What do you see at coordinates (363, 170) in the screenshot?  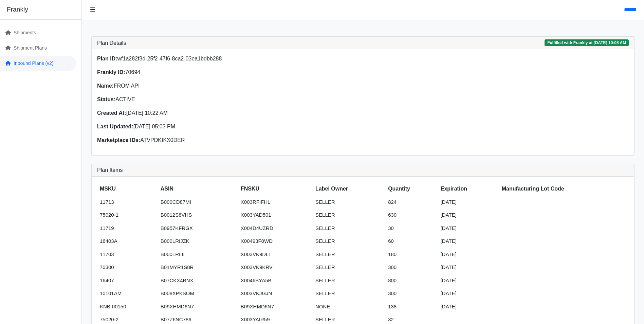 I see `h3: Plan Items` at bounding box center [363, 170].